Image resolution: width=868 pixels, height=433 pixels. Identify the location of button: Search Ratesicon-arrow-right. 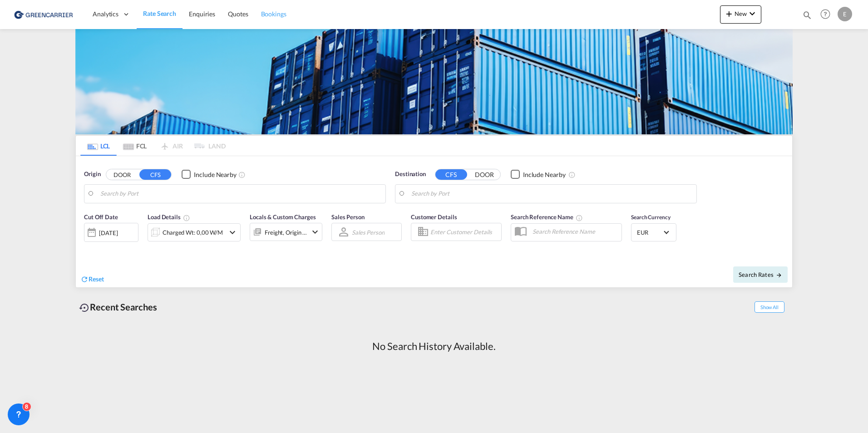
(760, 275).